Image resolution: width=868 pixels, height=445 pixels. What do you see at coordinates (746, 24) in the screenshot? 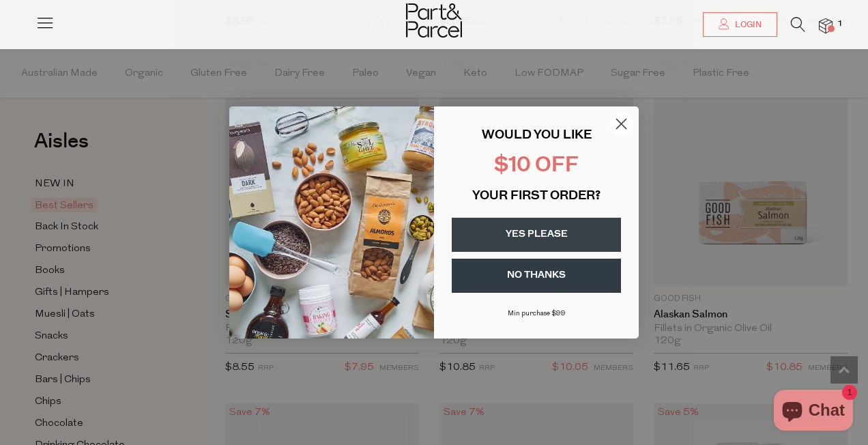
I see `span: Login` at bounding box center [746, 24].